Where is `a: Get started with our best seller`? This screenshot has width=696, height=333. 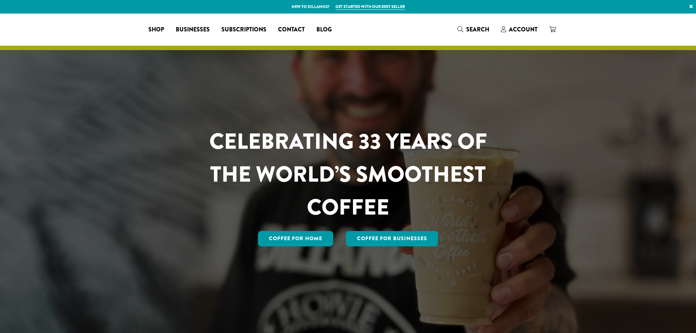
a: Get started with our best seller is located at coordinates (370, 7).